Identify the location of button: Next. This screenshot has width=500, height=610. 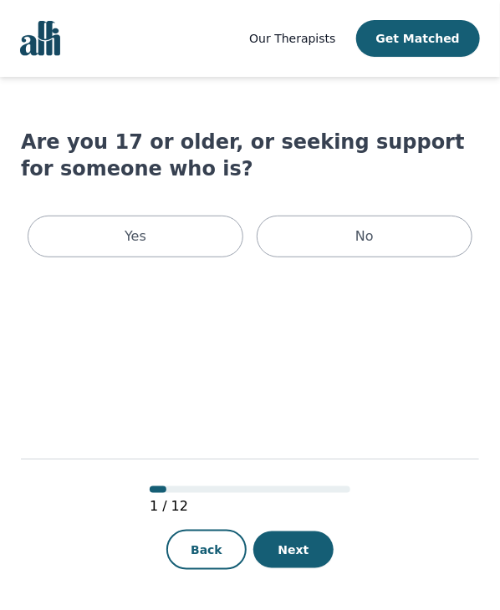
(293, 550).